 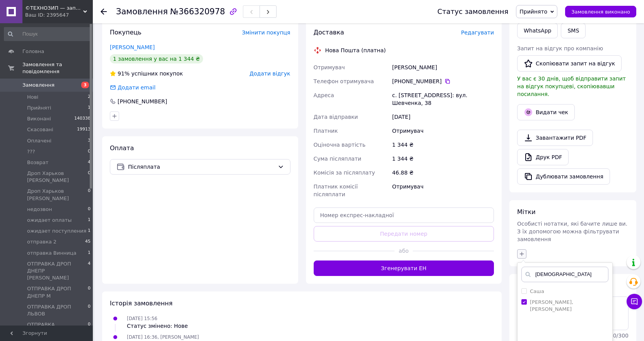 What do you see at coordinates (269, 74) in the screenshot?
I see `span: Додати відгук` at bounding box center [269, 74].